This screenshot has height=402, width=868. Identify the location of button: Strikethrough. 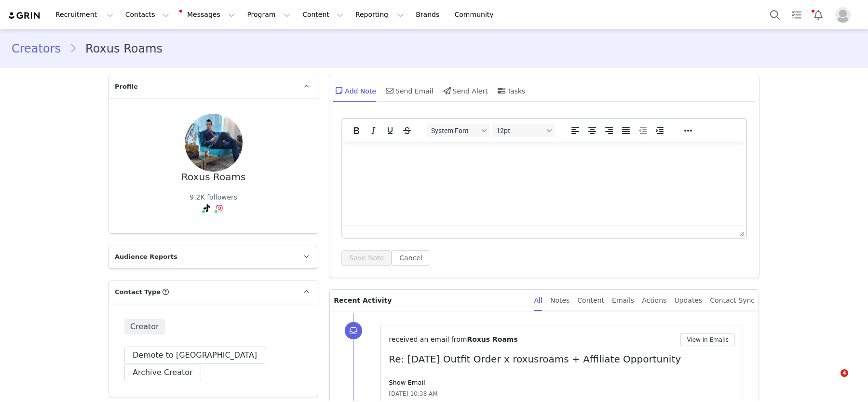
(407, 130).